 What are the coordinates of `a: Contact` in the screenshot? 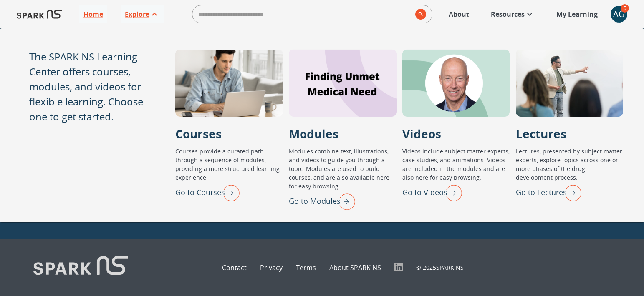 It's located at (234, 268).